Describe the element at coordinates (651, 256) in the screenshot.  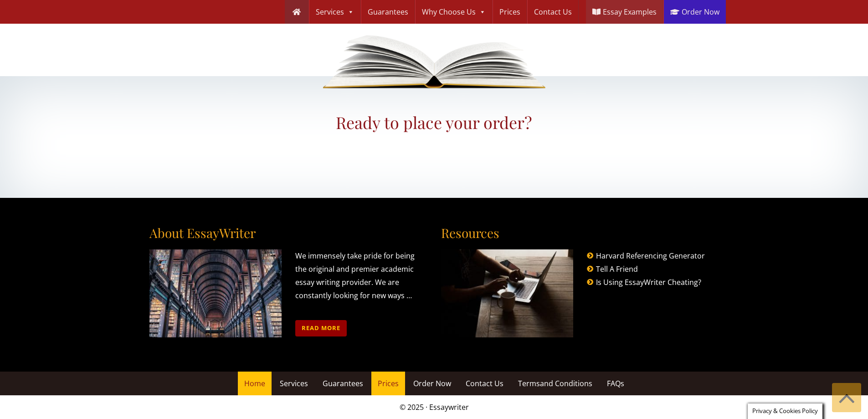
I see `a: Harvard Referencing Generator` at that location.